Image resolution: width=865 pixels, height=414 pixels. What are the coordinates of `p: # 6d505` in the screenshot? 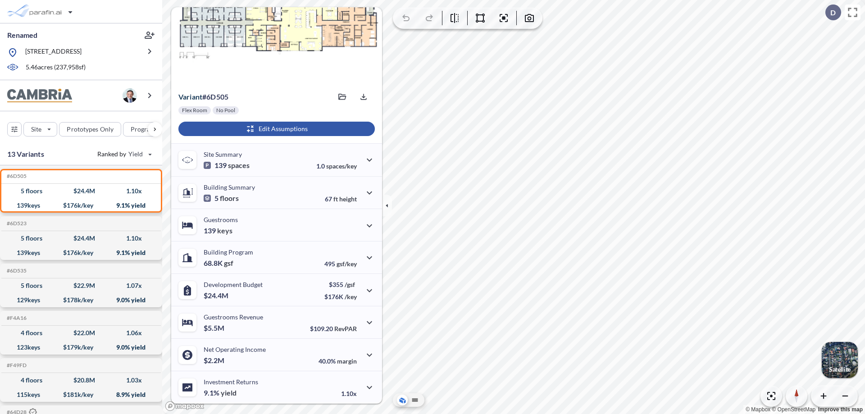 It's located at (203, 97).